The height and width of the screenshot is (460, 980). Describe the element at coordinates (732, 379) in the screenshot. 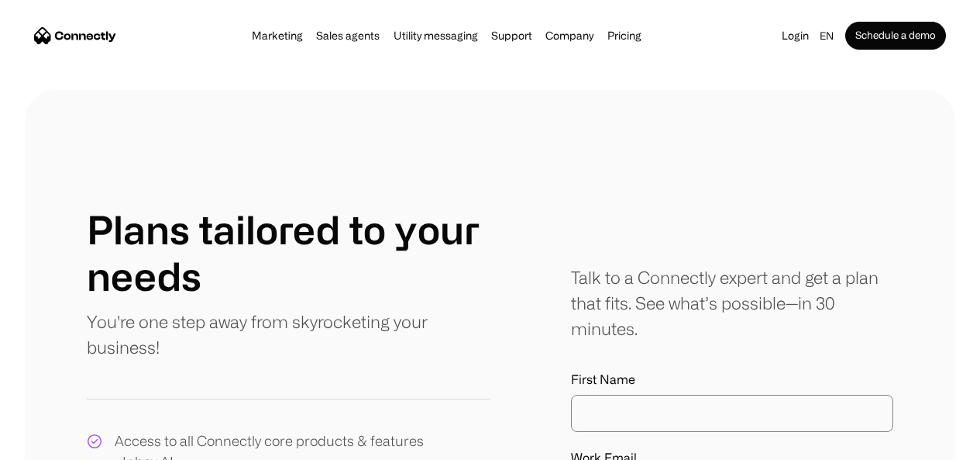

I see `label: First Name` at that location.